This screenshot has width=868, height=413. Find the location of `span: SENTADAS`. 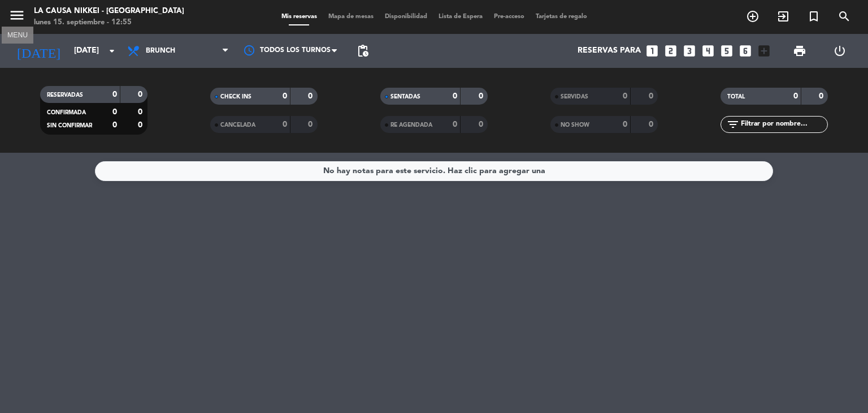

span: SENTADAS is located at coordinates (405, 97).